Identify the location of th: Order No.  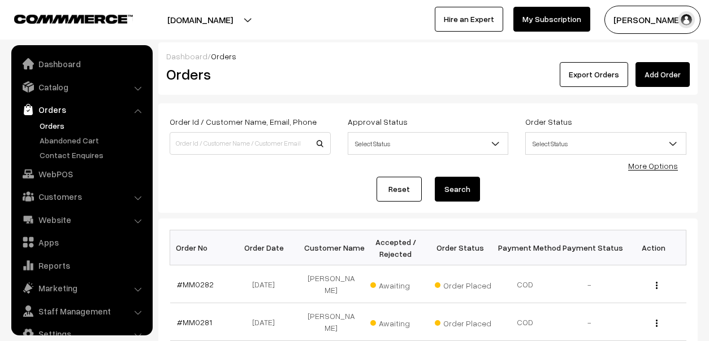
(202, 248).